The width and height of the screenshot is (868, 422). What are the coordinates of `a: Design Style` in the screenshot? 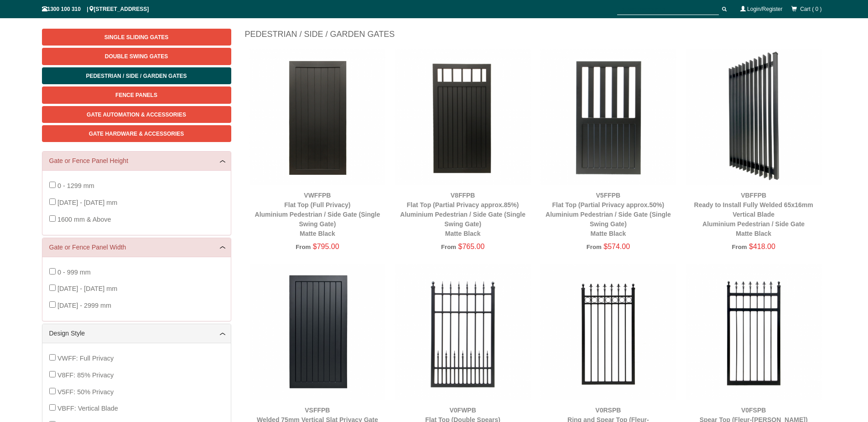 It's located at (137, 333).